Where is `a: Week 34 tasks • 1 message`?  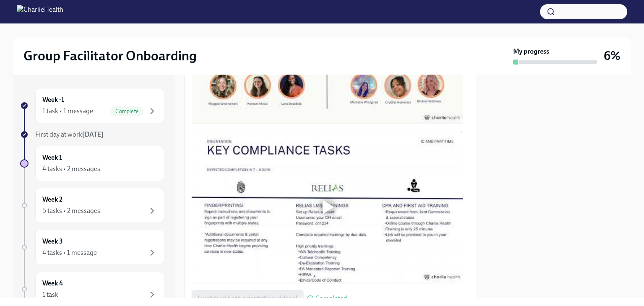 a: Week 34 tasks • 1 message is located at coordinates (92, 247).